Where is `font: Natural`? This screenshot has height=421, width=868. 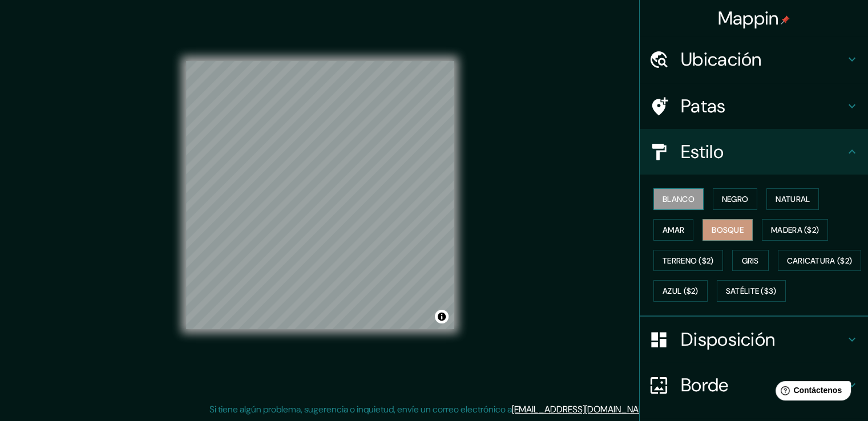
font: Natural is located at coordinates (793, 199).